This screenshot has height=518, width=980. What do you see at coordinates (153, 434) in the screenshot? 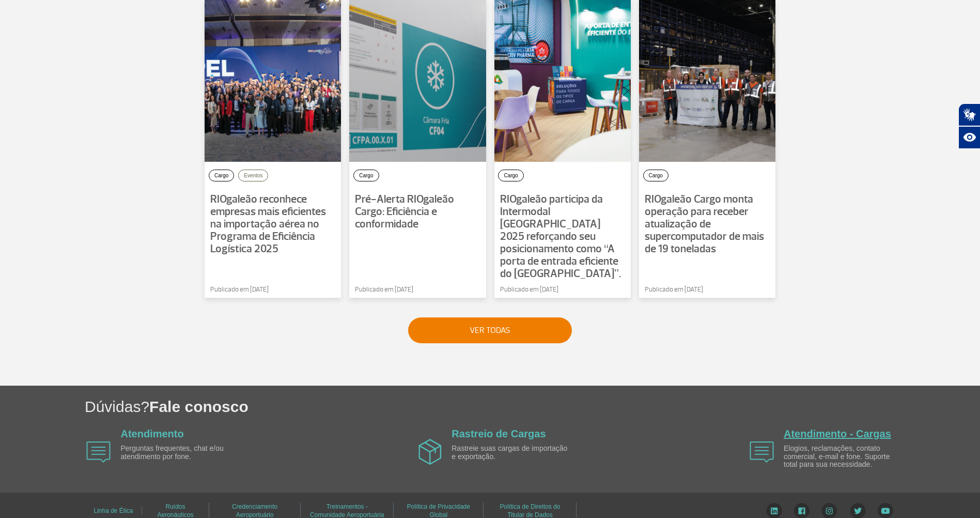
I see `a: Atendimento` at bounding box center [153, 434].